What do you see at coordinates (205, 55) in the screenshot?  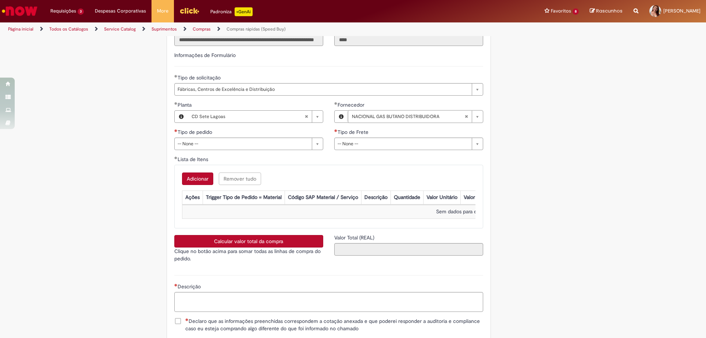 I see `label: Informações de Formulário` at bounding box center [205, 55].